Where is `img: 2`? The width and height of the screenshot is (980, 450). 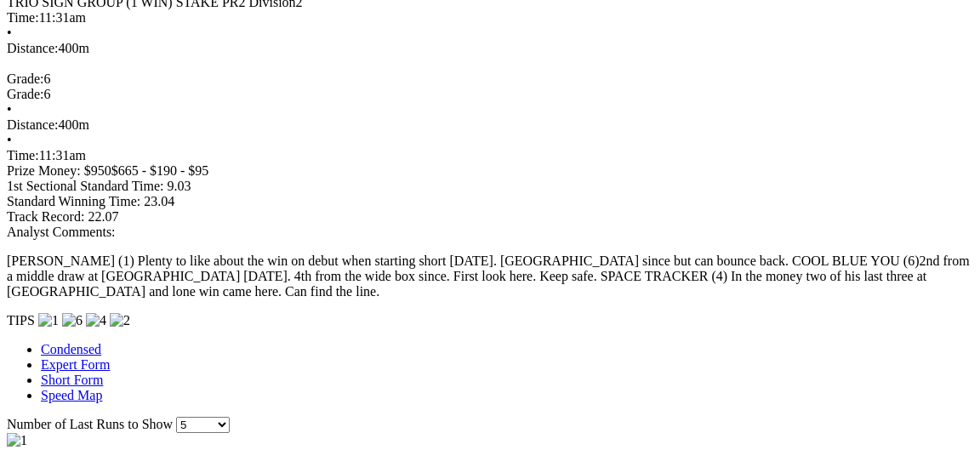 img: 2 is located at coordinates (120, 321).